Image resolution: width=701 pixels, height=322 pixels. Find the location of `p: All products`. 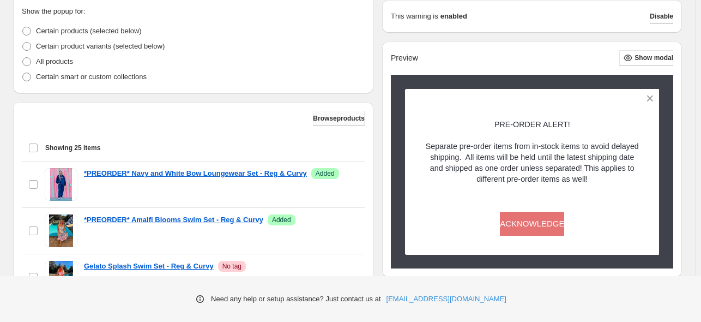

p: All products is located at coordinates (55, 62).